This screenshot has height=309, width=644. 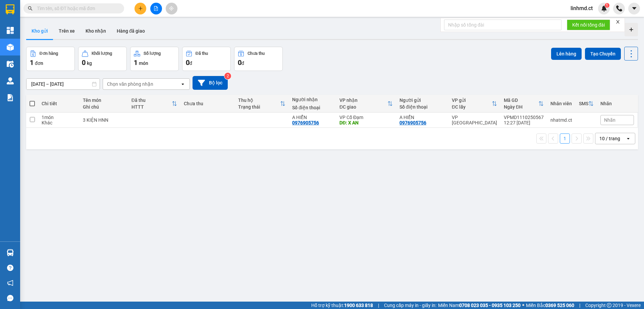 I want to click on div: Mã GD, so click(x=521, y=100).